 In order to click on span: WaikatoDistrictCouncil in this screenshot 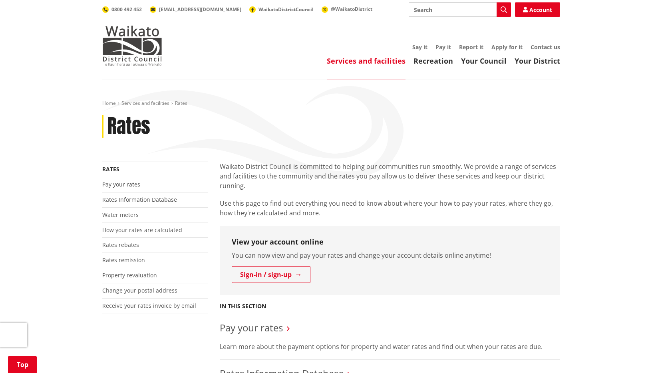, I will do `click(286, 9)`.